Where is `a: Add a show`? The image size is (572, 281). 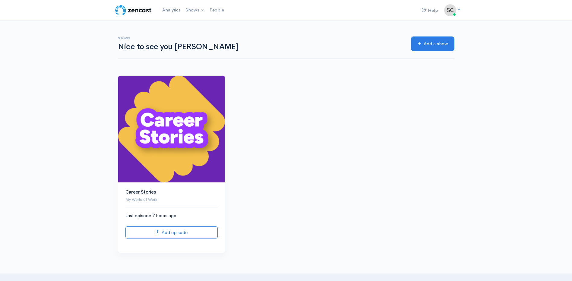
a: Add a show is located at coordinates (433, 44).